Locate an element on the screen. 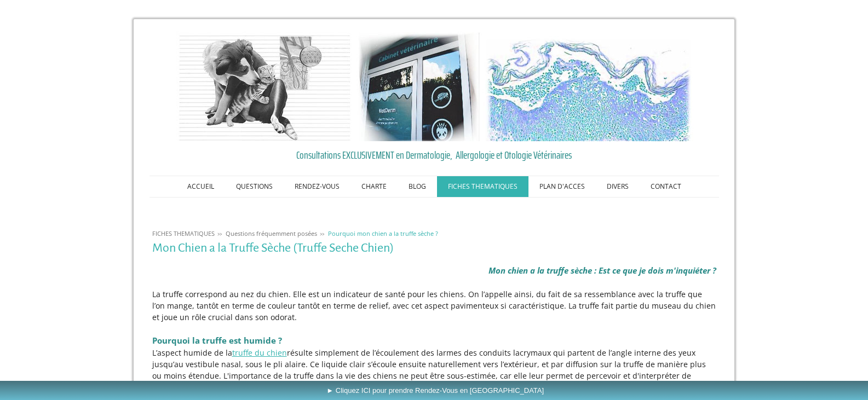 Image resolution: width=868 pixels, height=400 pixels. p: L’aspect humide de la résulte simplement de l’écoulement des larmes des conduits lacrymaux qui pa... is located at coordinates (434, 369).